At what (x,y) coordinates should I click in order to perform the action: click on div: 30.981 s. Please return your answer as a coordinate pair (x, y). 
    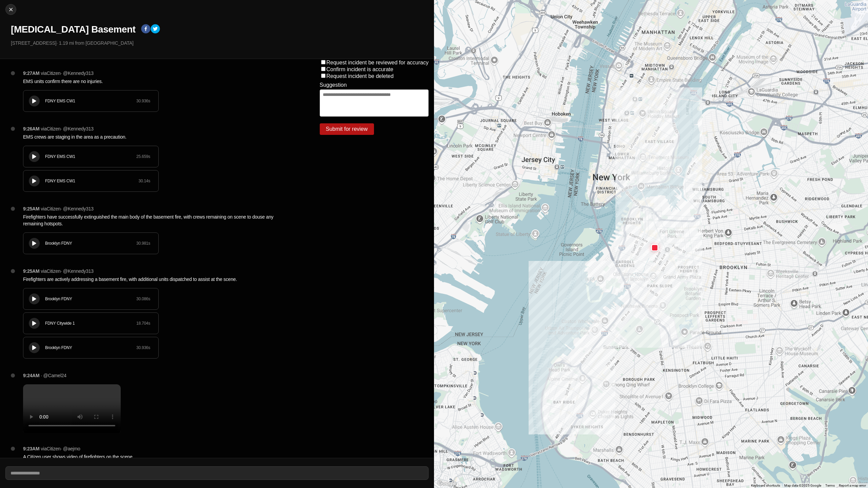
    Looking at the image, I should click on (143, 243).